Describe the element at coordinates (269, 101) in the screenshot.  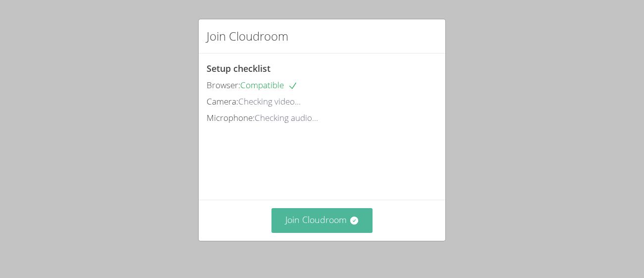
I see `span: Checking video...` at that location.